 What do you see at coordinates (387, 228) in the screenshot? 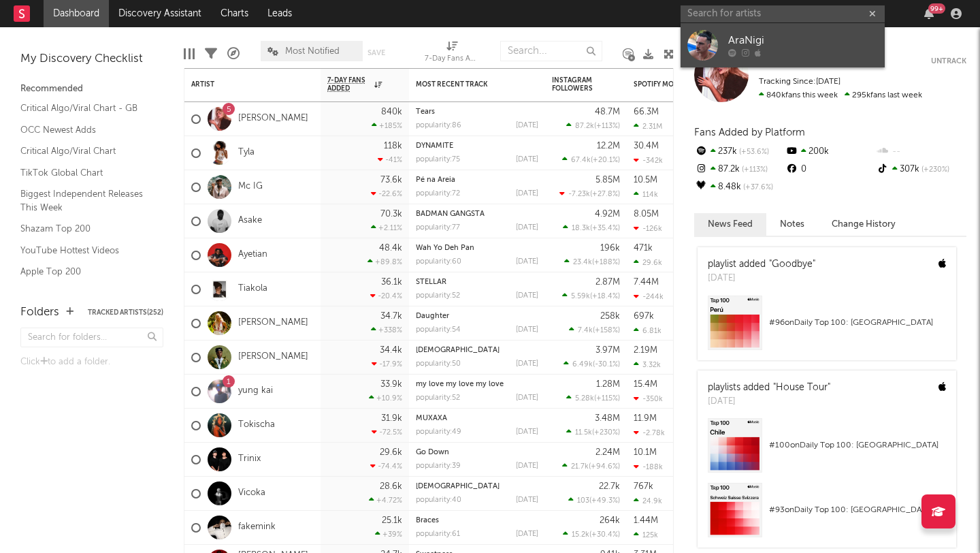
I see `div: +2.11 %` at bounding box center [387, 228].